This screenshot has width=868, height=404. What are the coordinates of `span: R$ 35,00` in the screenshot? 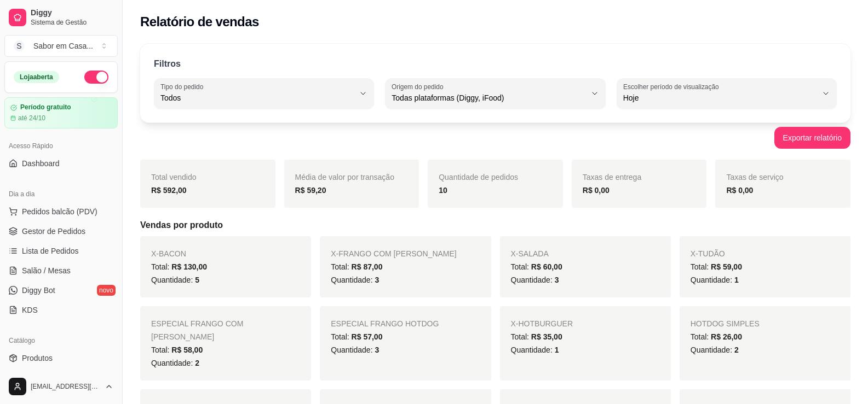 It's located at (547, 337).